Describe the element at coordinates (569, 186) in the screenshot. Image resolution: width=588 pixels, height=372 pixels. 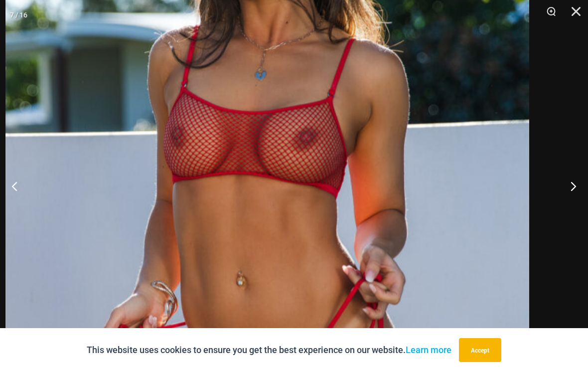
I see `button: Next` at that location.